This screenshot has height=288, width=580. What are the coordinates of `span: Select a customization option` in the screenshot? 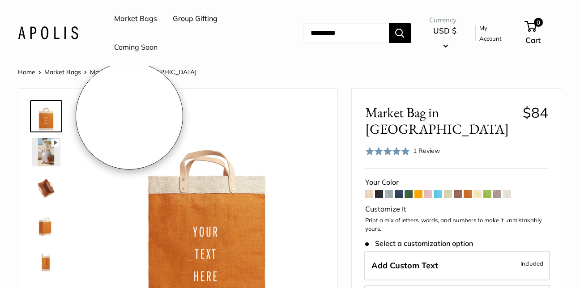 It's located at (419, 244).